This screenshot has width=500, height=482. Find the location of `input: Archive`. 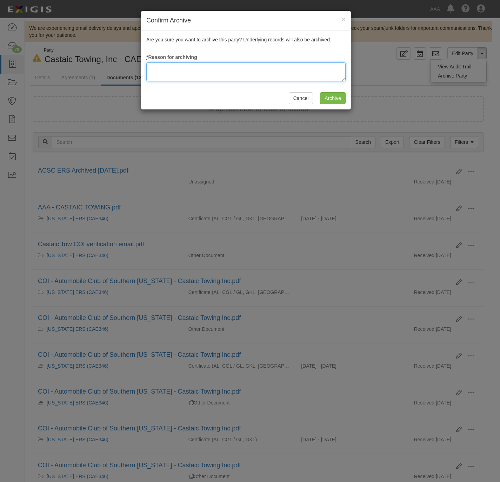

input: Archive is located at coordinates (333, 98).